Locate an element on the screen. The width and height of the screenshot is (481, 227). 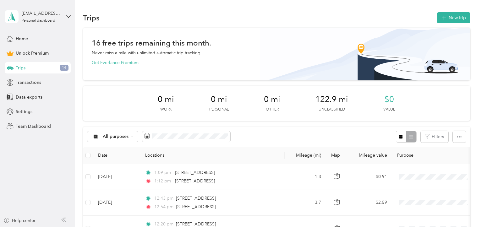
th: Purpose is located at coordinates (436, 156).